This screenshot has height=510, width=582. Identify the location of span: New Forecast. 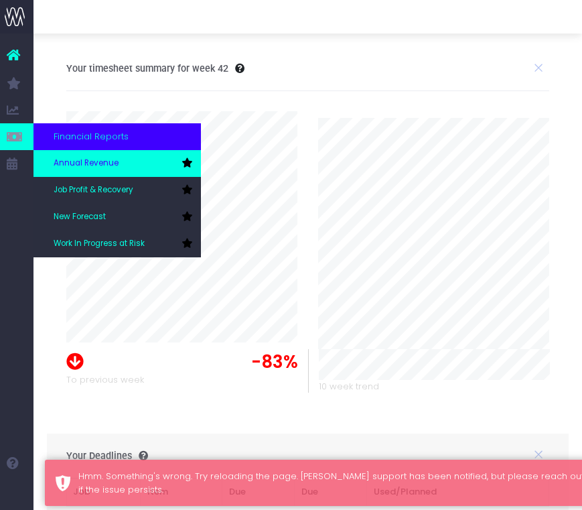
(80, 217).